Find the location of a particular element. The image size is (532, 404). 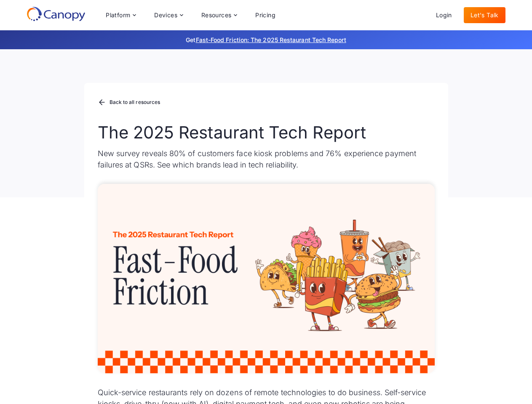

p: New survey reveals 80% of customers face kiosk problems and 76% experience payment failures at QS... is located at coordinates (266, 159).